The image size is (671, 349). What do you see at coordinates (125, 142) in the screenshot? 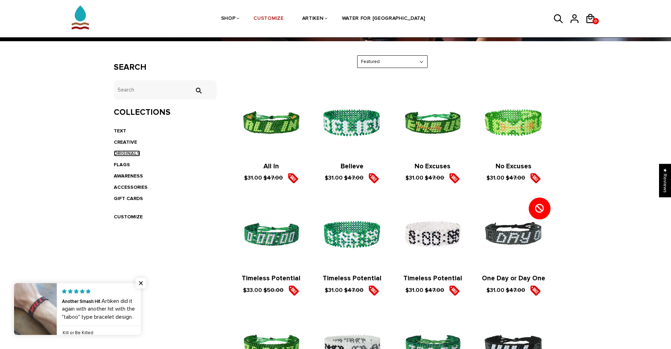
I see `a: CREATIVE` at bounding box center [125, 142].